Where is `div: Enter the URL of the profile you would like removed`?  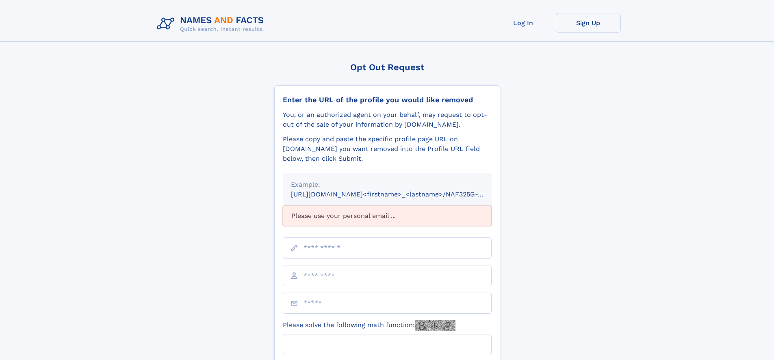
div: Enter the URL of the profile you would like removed is located at coordinates (387, 100).